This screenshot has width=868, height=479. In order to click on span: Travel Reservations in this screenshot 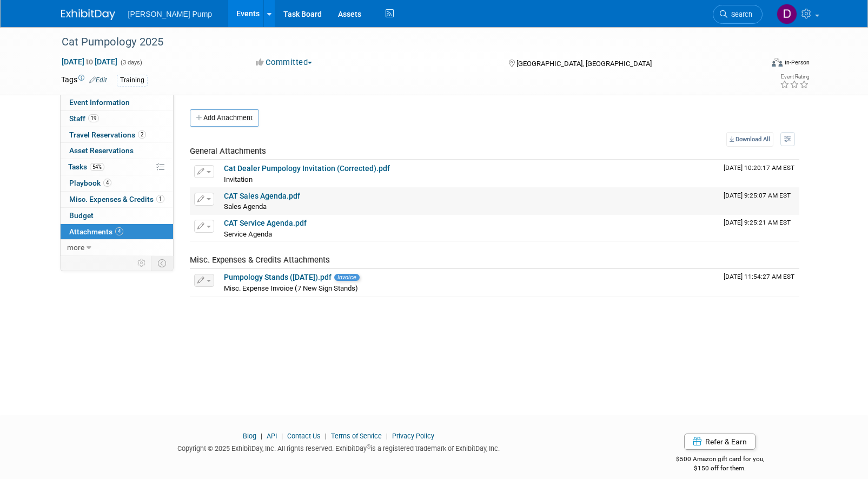, I will do `click(108, 135)`.